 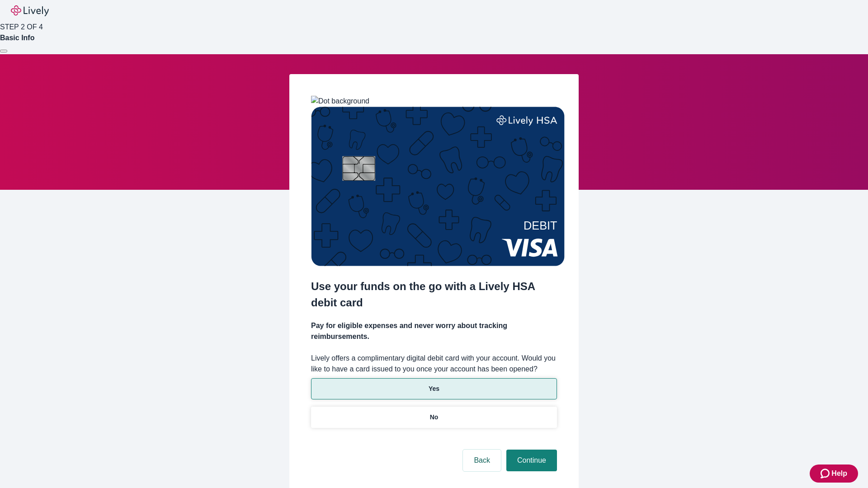 What do you see at coordinates (434, 389) in the screenshot?
I see `p: Yes` at bounding box center [434, 389].